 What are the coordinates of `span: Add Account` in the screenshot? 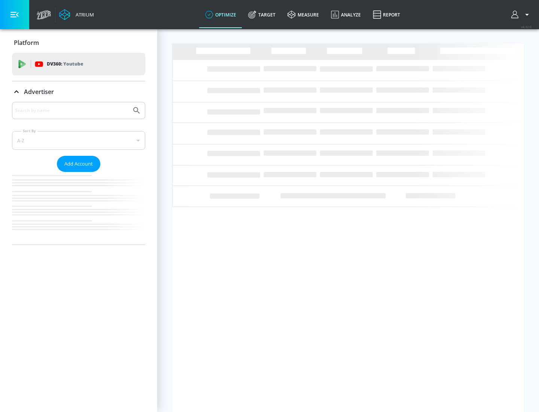 It's located at (79, 164).